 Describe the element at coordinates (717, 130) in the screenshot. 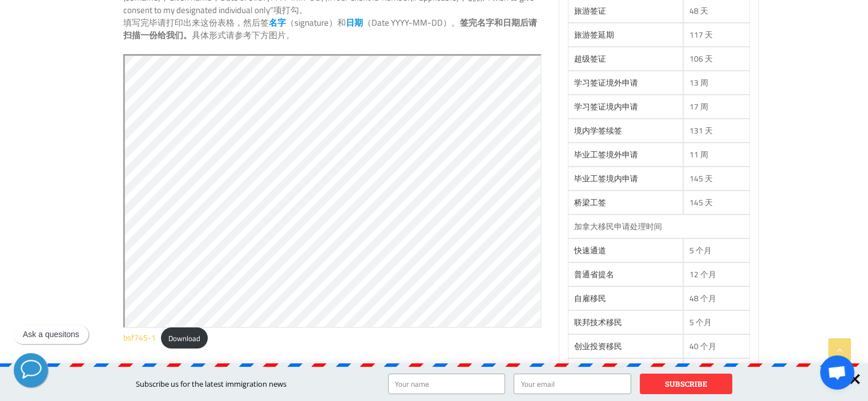

I see `td: 131 天` at that location.